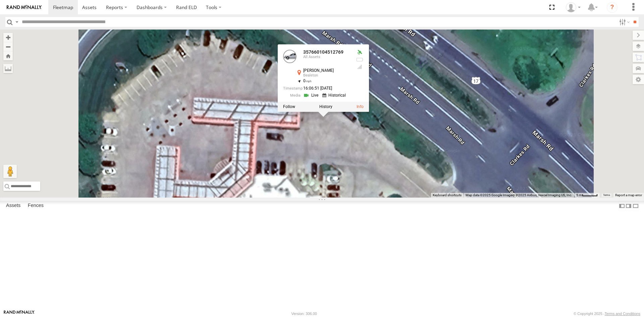 This screenshot has width=644, height=317. I want to click on label: Search Filter Options, so click(623, 22).